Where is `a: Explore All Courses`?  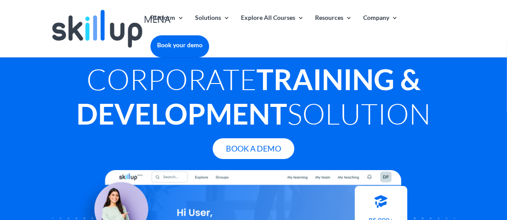 a: Explore All Courses is located at coordinates (272, 25).